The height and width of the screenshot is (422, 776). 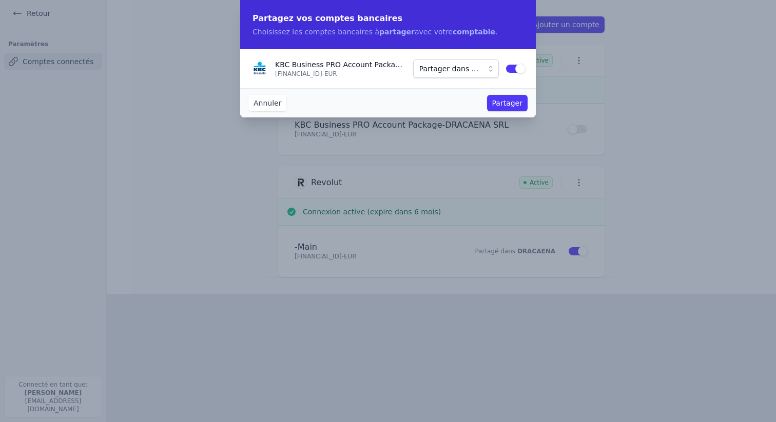 What do you see at coordinates (456, 69) in the screenshot?
I see `button: Partager dans ...` at bounding box center [456, 69].